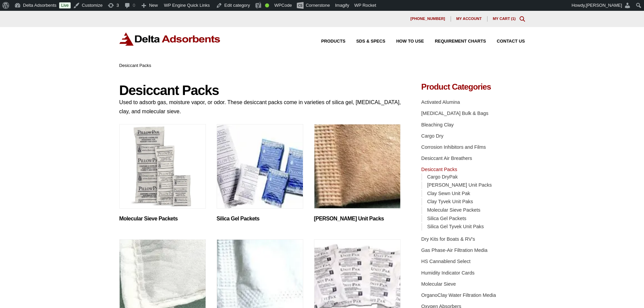 This screenshot has height=308, width=644. Describe the element at coordinates (170, 39) in the screenshot. I see `img: Delta Adsorbents` at that location.